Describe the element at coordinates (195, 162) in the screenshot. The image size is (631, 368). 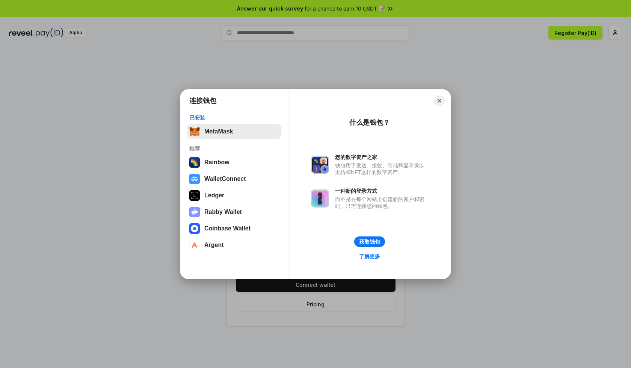
I see `img: svg+xml,%3Csvg%20width%3D%22120%22%20height%3D%22120%22%20viewBox%3D%220%200%20120%20120%22%20fil...` at that location.